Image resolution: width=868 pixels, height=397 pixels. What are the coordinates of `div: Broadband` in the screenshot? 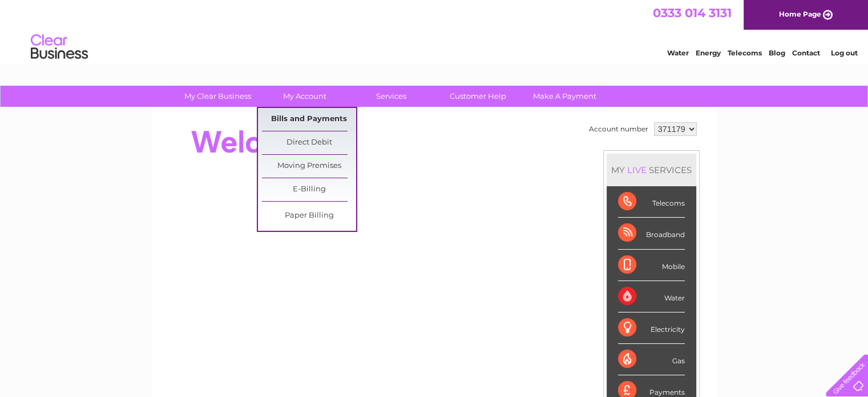 It's located at (651, 233).